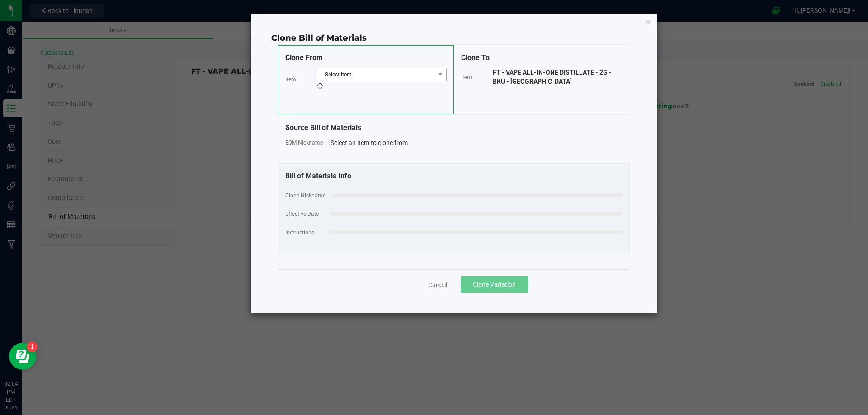 This screenshot has height=415, width=868. I want to click on button: Clone Variation, so click(495, 285).